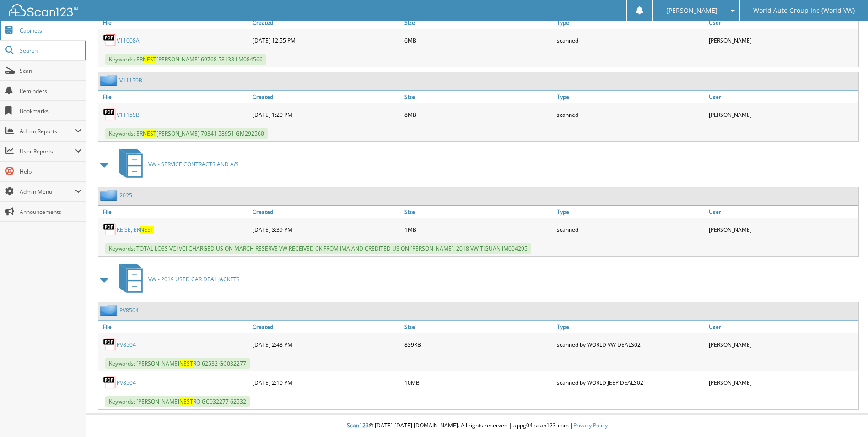 This screenshot has width=868, height=437. Describe the element at coordinates (804, 10) in the screenshot. I see `span: World Auto Group Inc (World VW)` at that location.